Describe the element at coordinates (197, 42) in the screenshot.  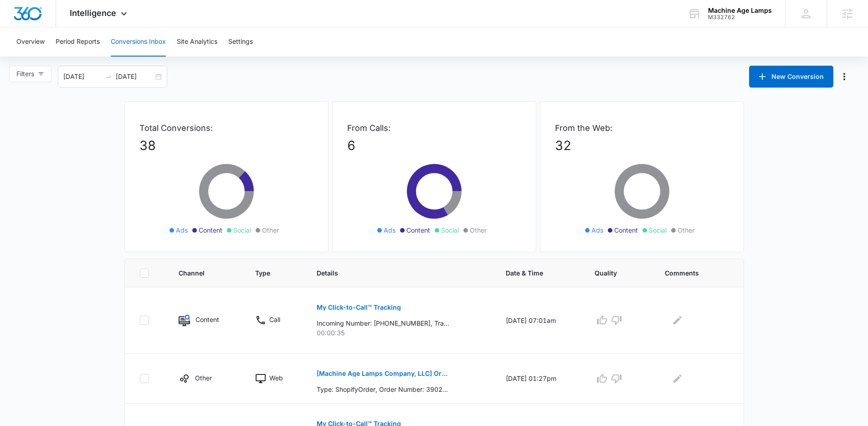
I see `button: Site Analytics` at that location.